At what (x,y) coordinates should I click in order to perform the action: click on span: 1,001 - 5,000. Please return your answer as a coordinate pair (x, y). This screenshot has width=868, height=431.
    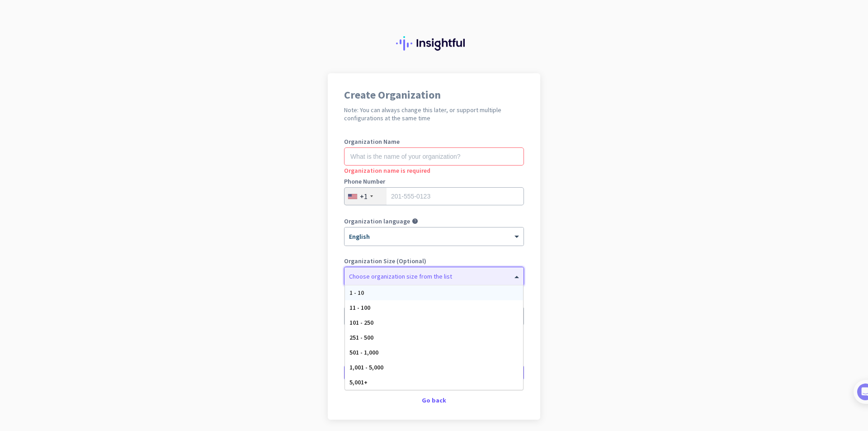
    Looking at the image, I should click on (366, 367).